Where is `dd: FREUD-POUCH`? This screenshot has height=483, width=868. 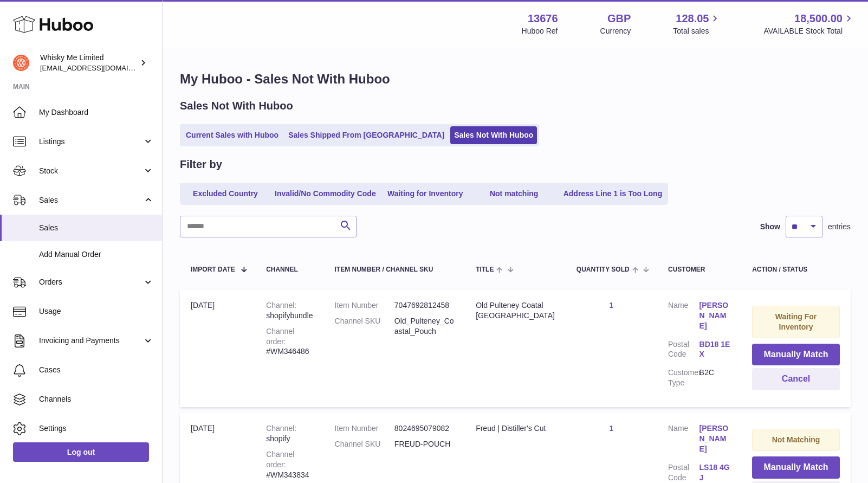 dd: FREUD-POUCH is located at coordinates (424, 444).